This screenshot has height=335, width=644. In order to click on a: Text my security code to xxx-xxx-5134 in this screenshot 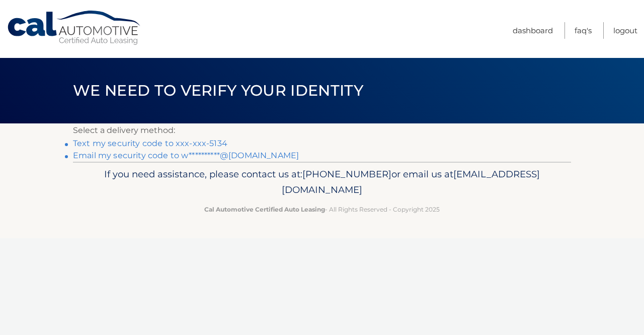, I will do `click(150, 143)`.